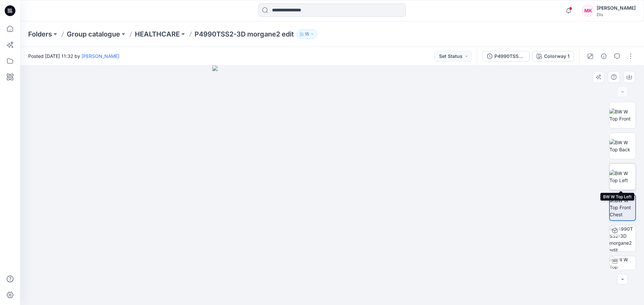 The height and width of the screenshot is (305, 644). Describe the element at coordinates (307, 34) in the screenshot. I see `p: 15` at that location.